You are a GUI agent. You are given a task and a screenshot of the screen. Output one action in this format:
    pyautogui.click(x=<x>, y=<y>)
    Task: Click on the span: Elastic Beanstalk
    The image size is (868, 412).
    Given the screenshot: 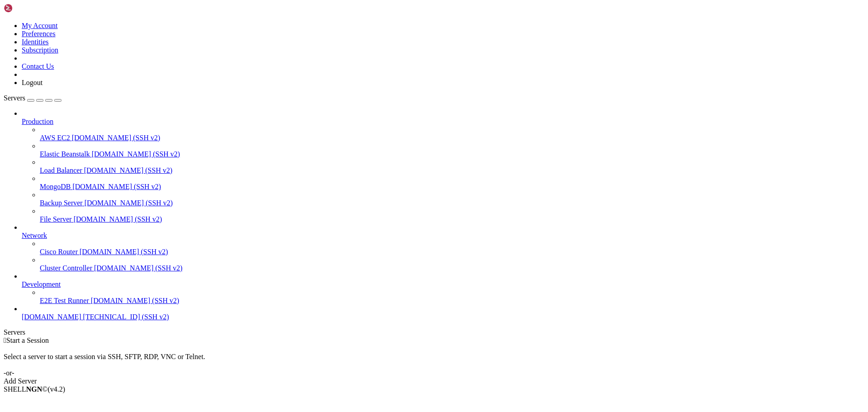 What is the action you would take?
    pyautogui.click(x=65, y=154)
    